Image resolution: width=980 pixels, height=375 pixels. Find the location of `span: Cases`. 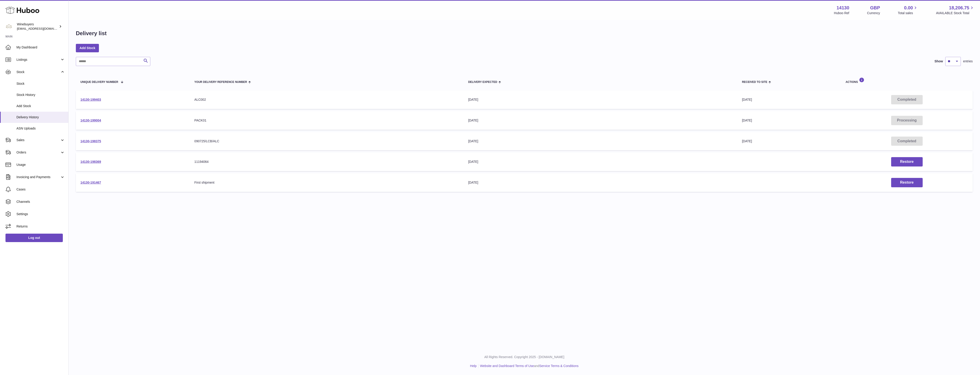

span: Cases is located at coordinates (40, 189).